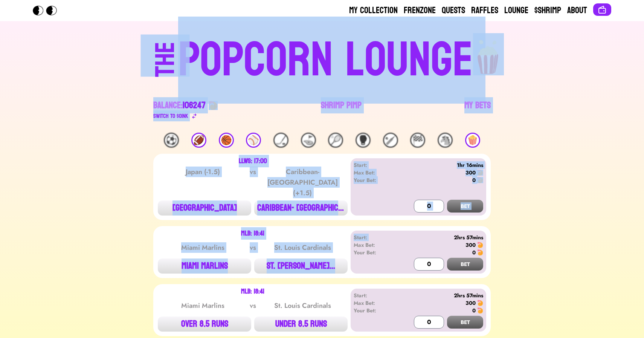  Describe the element at coordinates (453, 11) in the screenshot. I see `a: Quests` at that location.